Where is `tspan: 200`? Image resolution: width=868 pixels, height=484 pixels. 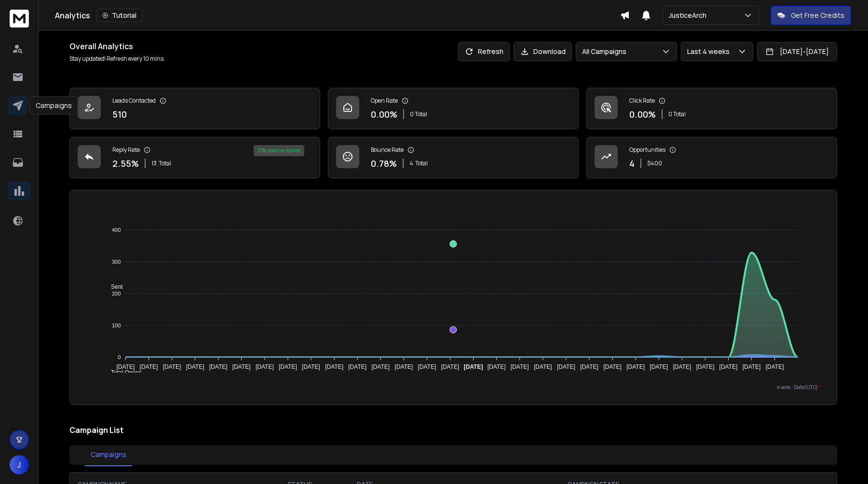 tspan: 200 is located at coordinates (116, 294).